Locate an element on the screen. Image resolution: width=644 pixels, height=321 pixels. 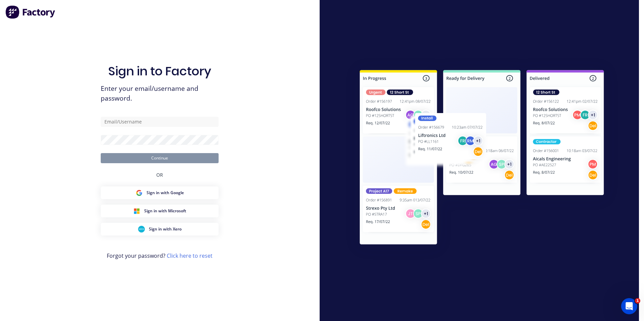
span: Enter your email/username and password. is located at coordinates (159, 94).